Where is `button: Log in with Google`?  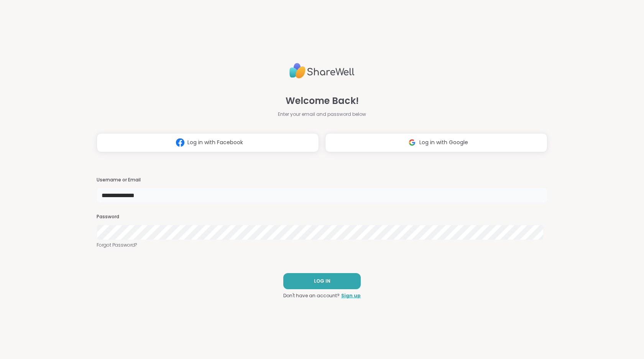 button: Log in with Google is located at coordinates (436, 142).